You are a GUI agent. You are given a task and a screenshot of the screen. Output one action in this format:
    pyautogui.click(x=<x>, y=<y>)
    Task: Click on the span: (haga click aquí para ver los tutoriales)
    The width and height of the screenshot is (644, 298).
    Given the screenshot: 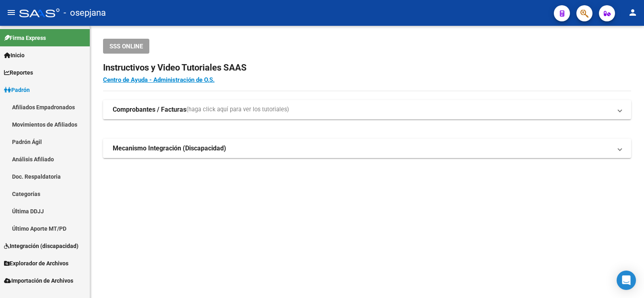 What is the action you would take?
    pyautogui.click(x=237, y=110)
    